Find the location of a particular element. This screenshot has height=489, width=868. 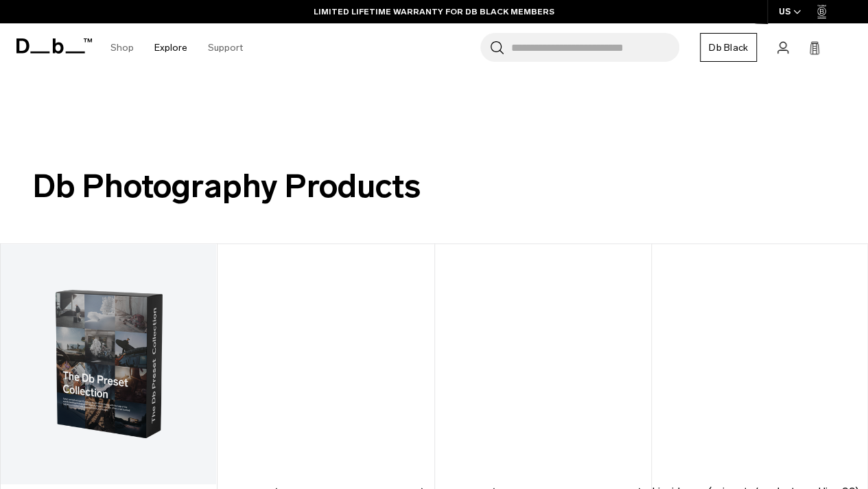

nav: Main Navigation is located at coordinates (177, 48).